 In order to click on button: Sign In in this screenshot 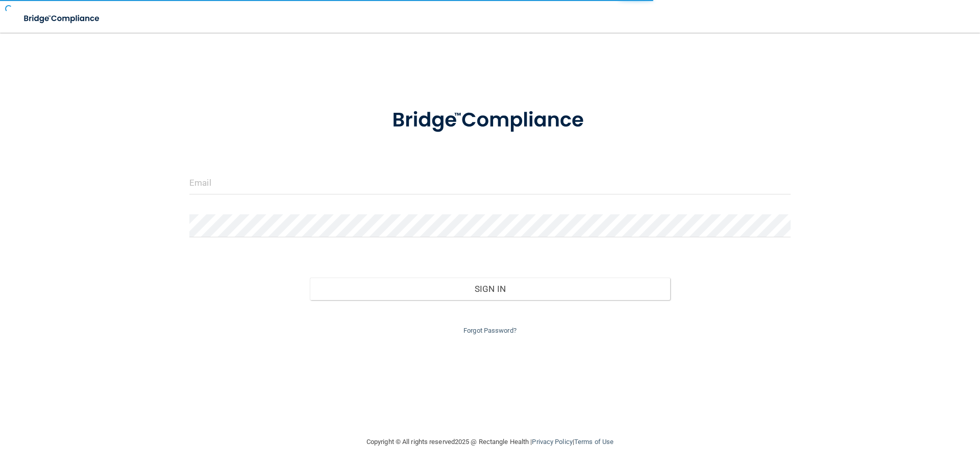, I will do `click(490, 289)`.